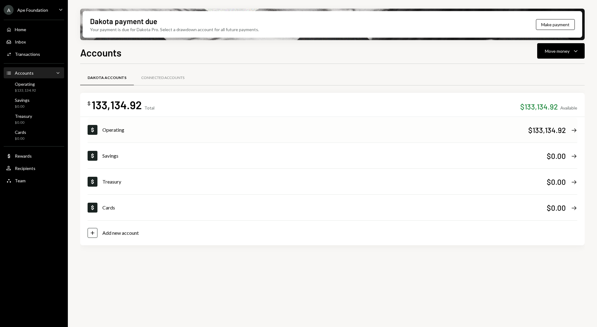 The image size is (597, 327). What do you see at coordinates (124, 21) in the screenshot?
I see `div: Dakota payment due` at bounding box center [124, 21].